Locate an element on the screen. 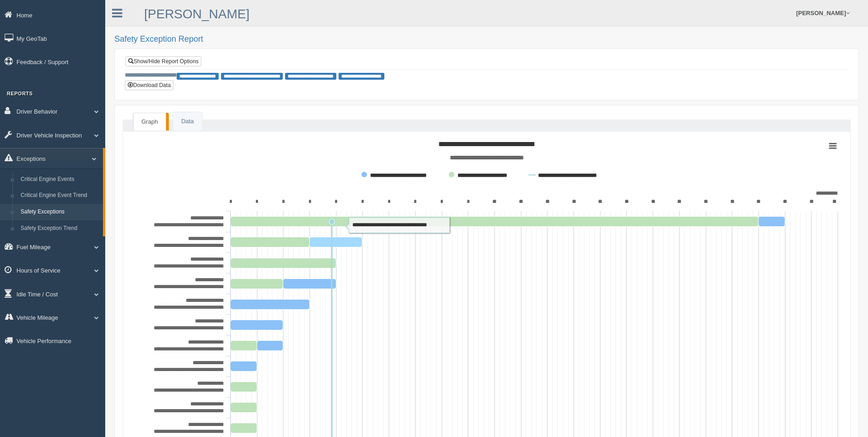 The width and height of the screenshot is (868, 437). a: Safety Exception Trend is located at coordinates (59, 228).